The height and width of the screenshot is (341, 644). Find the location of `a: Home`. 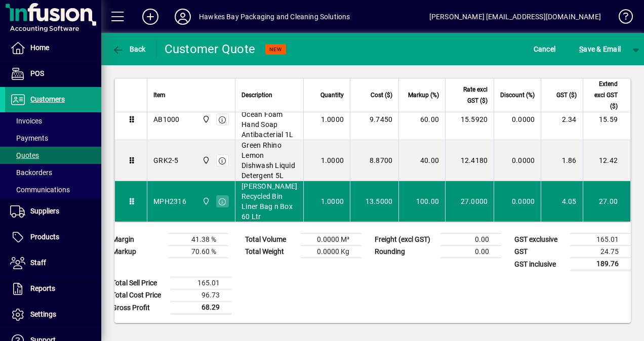

a: Home is located at coordinates (53, 48).